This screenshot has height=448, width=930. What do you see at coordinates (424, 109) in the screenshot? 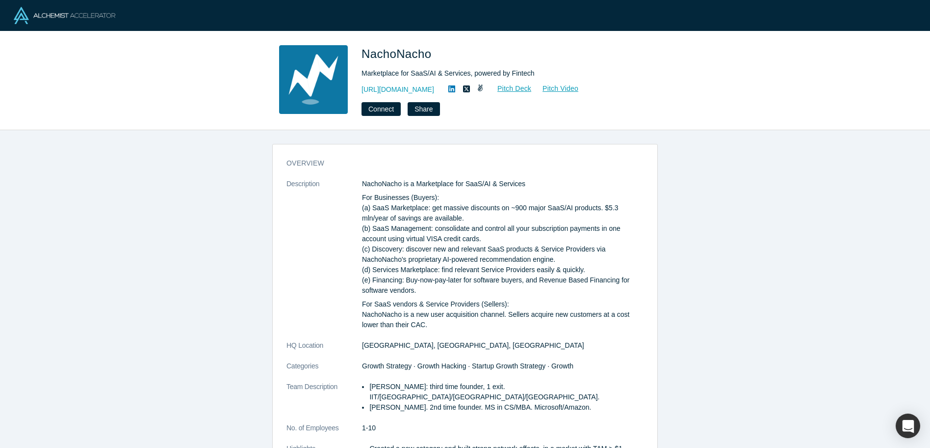
I see `button: Share` at bounding box center [424, 109].